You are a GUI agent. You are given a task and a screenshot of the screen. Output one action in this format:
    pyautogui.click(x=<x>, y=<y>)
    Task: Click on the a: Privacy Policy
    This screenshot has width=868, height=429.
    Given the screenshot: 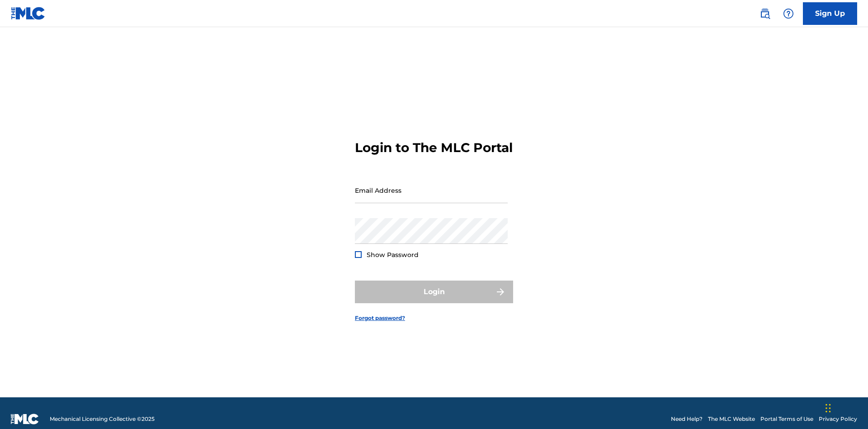 What is the action you would take?
    pyautogui.click(x=838, y=419)
    